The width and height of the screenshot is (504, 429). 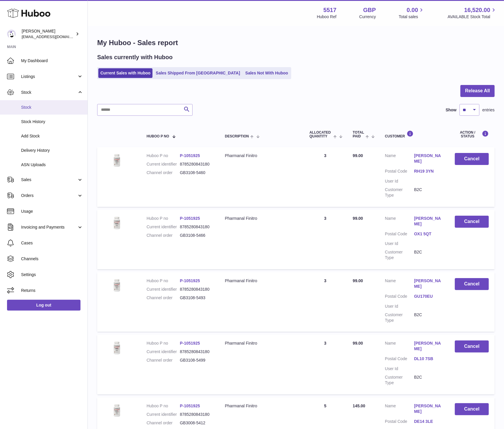 I want to click on div: Customer, so click(x=414, y=134).